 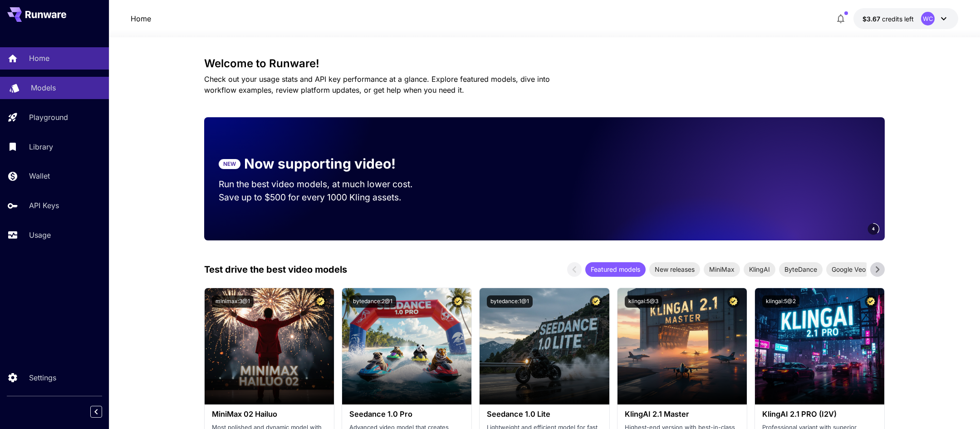 What do you see at coordinates (722, 269) in the screenshot?
I see `span: MiniMax` at bounding box center [722, 269].